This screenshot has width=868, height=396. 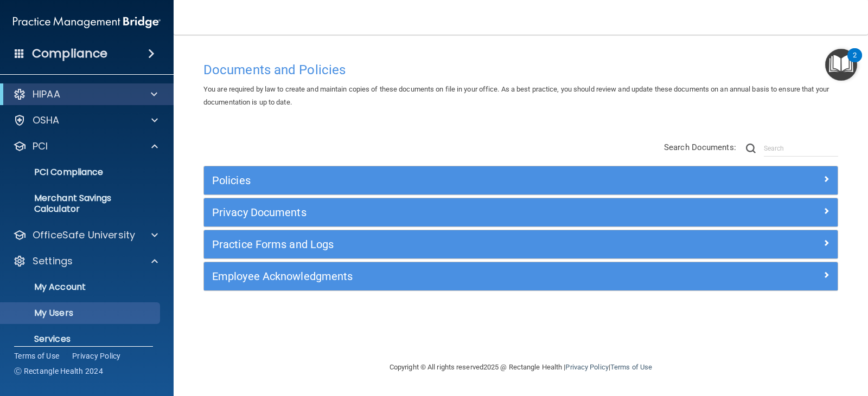 What do you see at coordinates (521, 180) in the screenshot?
I see `a: Policies` at bounding box center [521, 180].